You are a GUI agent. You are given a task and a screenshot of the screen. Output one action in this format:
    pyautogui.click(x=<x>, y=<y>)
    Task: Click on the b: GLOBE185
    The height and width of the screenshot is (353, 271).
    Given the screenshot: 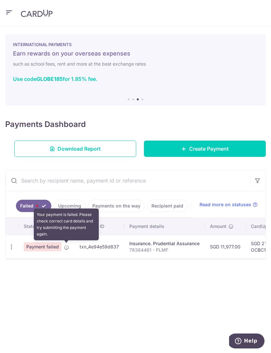 What is the action you would take?
    pyautogui.click(x=49, y=79)
    